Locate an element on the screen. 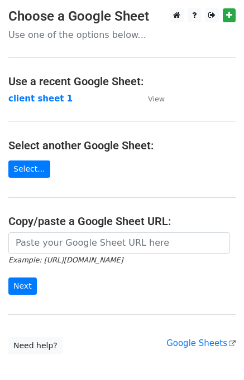 The width and height of the screenshot is (244, 380). h4: Use a recent Google Sheet: is located at coordinates (122, 81).